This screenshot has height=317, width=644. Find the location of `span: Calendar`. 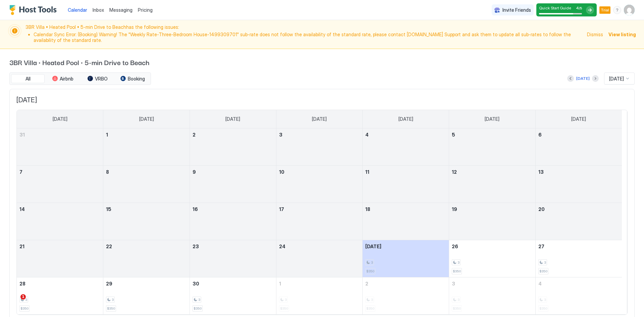

span: Calendar is located at coordinates (77, 10).